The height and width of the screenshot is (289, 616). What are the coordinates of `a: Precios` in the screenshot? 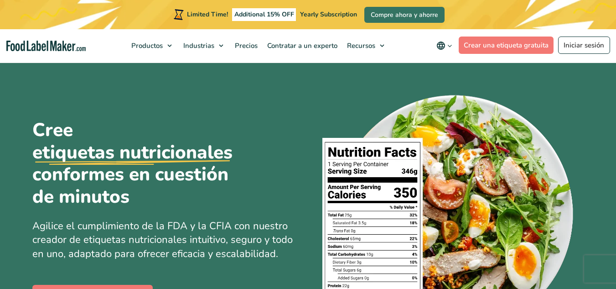 It's located at (245, 46).